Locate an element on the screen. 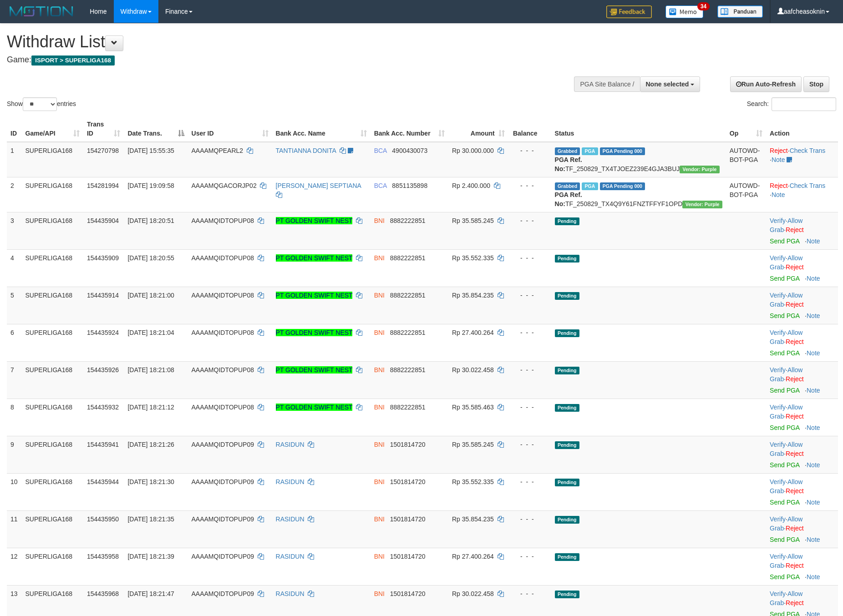 This screenshot has width=843, height=616. b: PGA Ref. No: is located at coordinates (569, 165).